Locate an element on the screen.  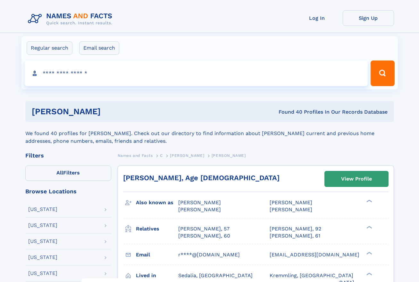
div: View Profile is located at coordinates (356, 179).